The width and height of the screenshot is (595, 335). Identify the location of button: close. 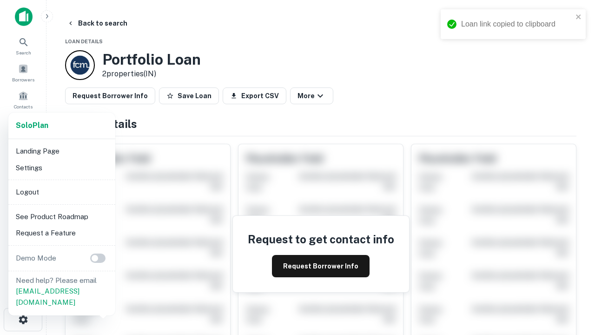
(579, 17).